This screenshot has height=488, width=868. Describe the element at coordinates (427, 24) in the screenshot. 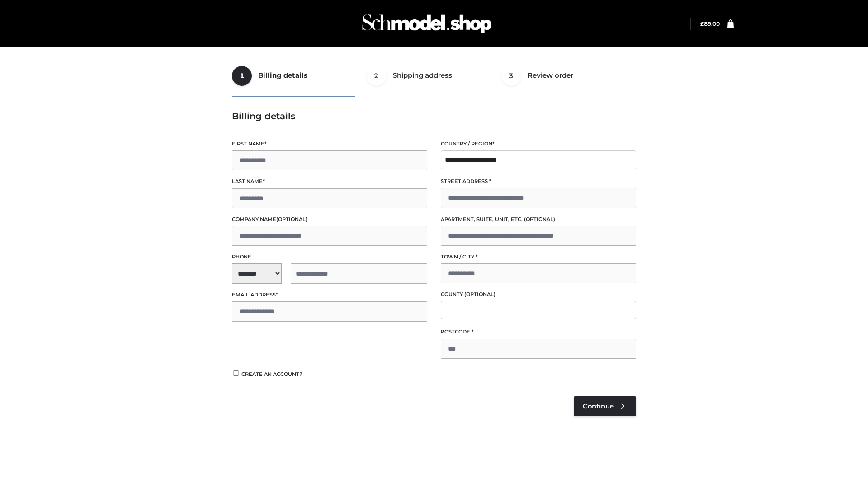

I see `img: Schmodel Admin 964` at that location.